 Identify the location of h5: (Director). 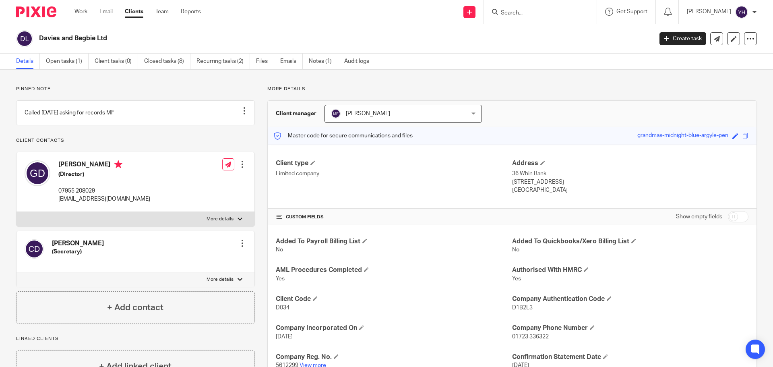
(104, 174).